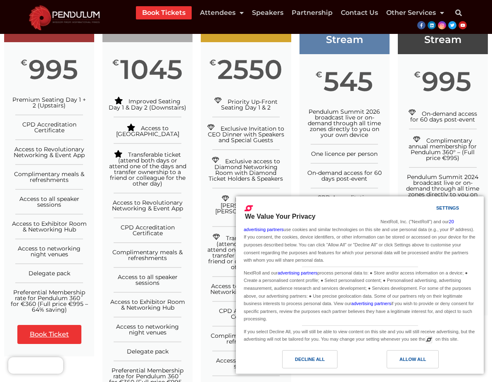 The height and width of the screenshot is (382, 492). Describe the element at coordinates (147, 104) in the screenshot. I see `span: Improved Seating Day 1 & Day 2 (Downstairs)` at that location.